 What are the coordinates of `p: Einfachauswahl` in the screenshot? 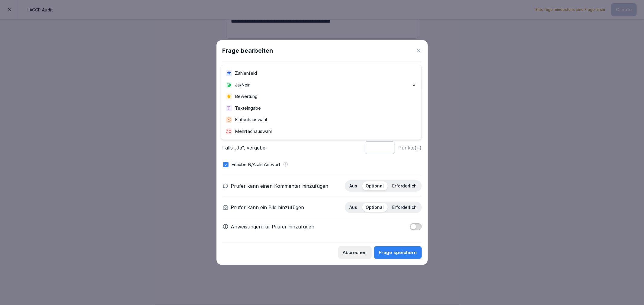 It's located at (251, 120).